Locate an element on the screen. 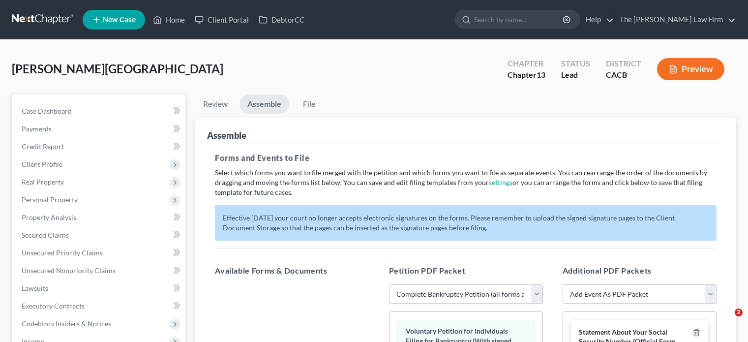 The height and width of the screenshot is (342, 748). span: Personal Property is located at coordinates (50, 199).